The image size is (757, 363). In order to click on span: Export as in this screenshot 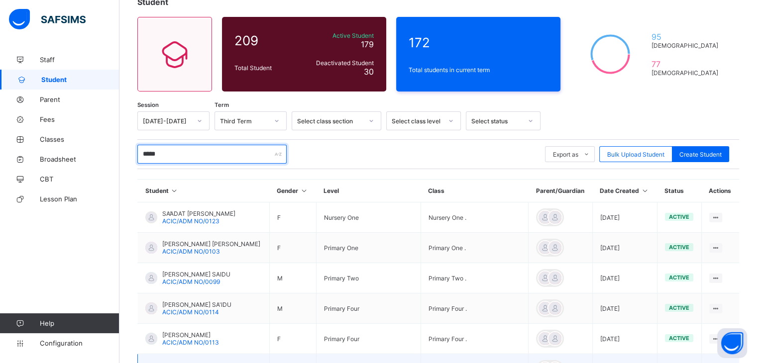, I will do `click(565, 154)`.